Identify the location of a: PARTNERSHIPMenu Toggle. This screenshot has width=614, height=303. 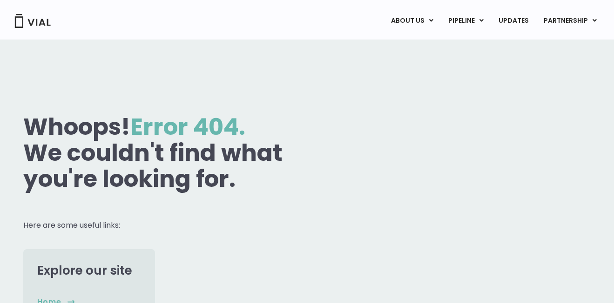
(570, 21).